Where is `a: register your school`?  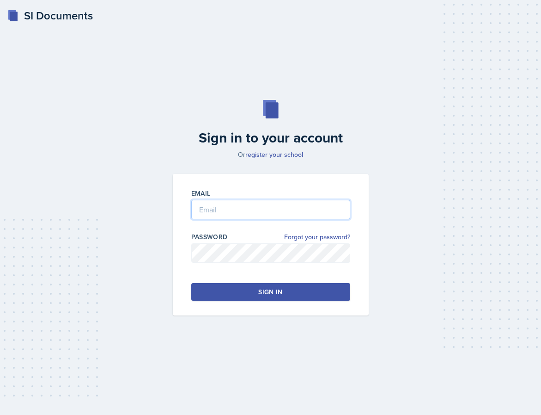
a: register your school is located at coordinates (274, 154).